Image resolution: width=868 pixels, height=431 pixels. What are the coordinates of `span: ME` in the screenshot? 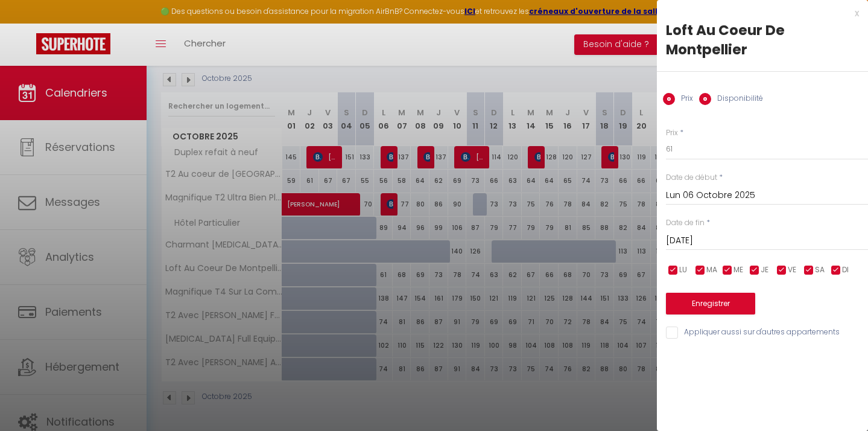 It's located at (738, 270).